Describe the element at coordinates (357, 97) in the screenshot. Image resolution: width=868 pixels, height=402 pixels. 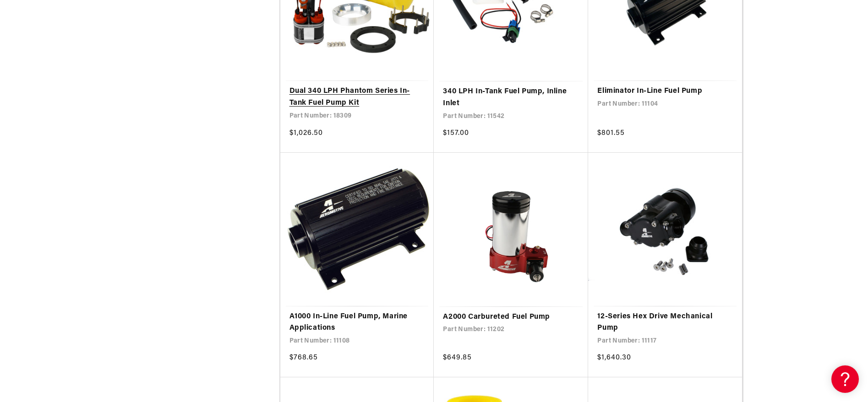
I see `a: Dual 340 LPH Phantom Series In-Tank Fuel Pump Kit` at that location.